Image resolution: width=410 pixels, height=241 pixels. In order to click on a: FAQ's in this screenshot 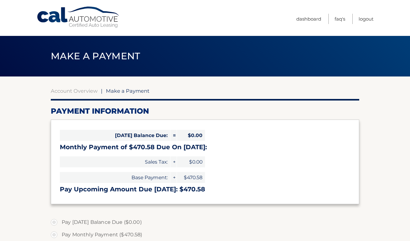, I will do `click(340, 19)`.